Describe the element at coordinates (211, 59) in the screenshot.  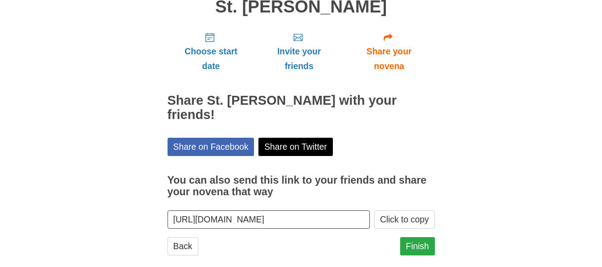
I see `span: Choose start date` at that location.